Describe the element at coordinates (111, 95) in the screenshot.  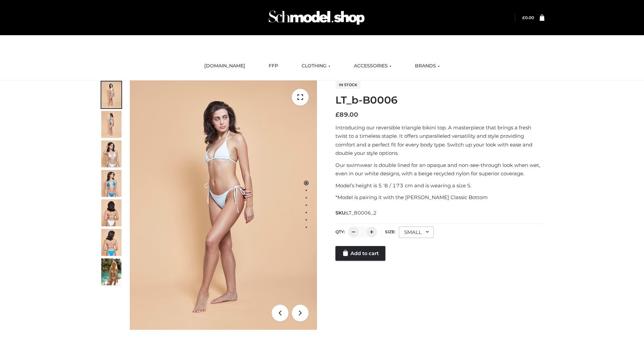
I see `img: ArielClassicBikiniTop_CloudNine_AzureSky_OW114ECO_1-scaled.jpg` at that location.